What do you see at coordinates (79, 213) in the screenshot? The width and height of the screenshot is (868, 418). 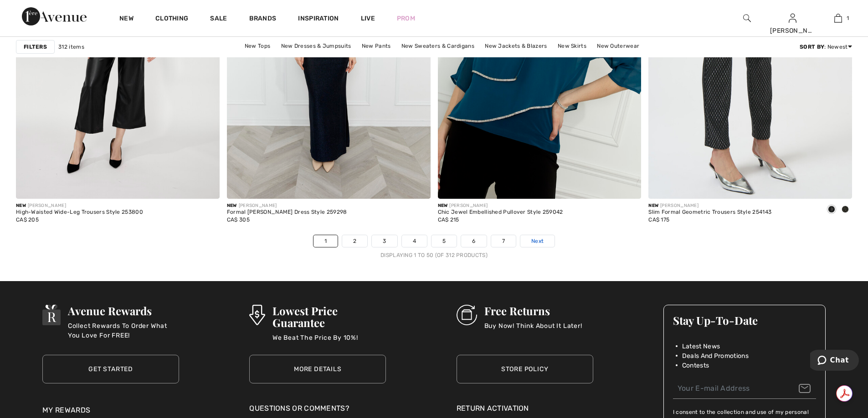 I see `div: High-Waisted Wide-Leg Trousers Style 253800` at bounding box center [79, 213].